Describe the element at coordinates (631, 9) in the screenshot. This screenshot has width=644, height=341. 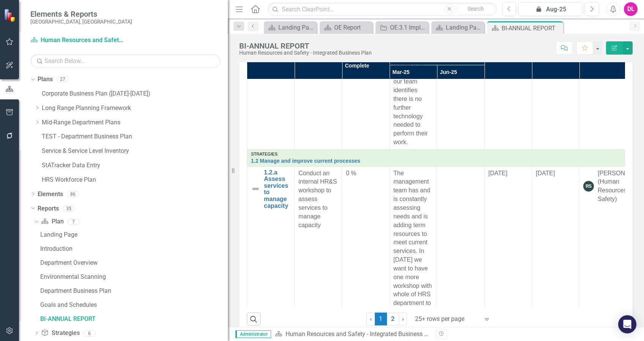
I see `button: DL` at that location.